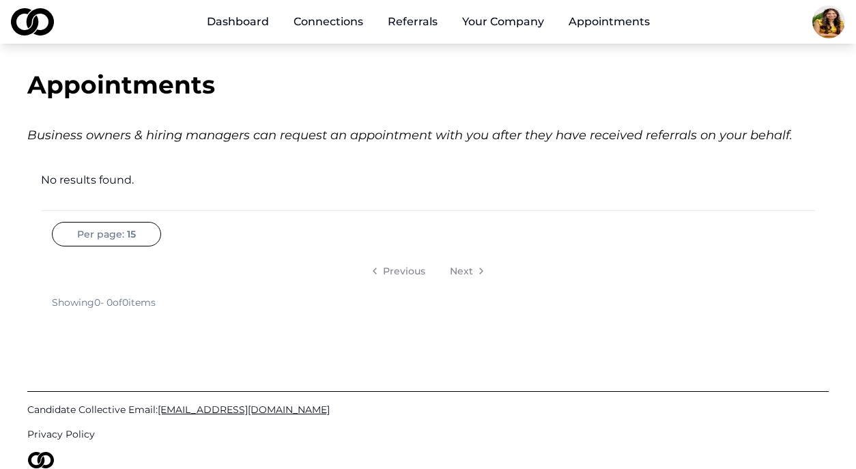 The height and width of the screenshot is (469, 856). What do you see at coordinates (428, 135) in the screenshot?
I see `div: Business owners & hiring managers can request an appointment with you after they have received re...` at bounding box center [428, 135].